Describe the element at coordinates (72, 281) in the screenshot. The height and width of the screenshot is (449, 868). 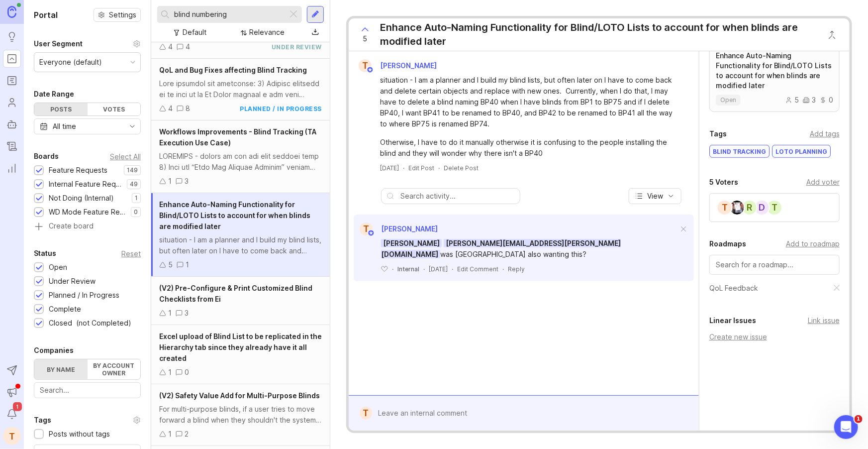
I see `div: Under Review` at that location.